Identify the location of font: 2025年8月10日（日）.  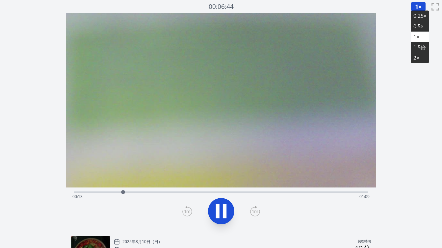
(142, 241).